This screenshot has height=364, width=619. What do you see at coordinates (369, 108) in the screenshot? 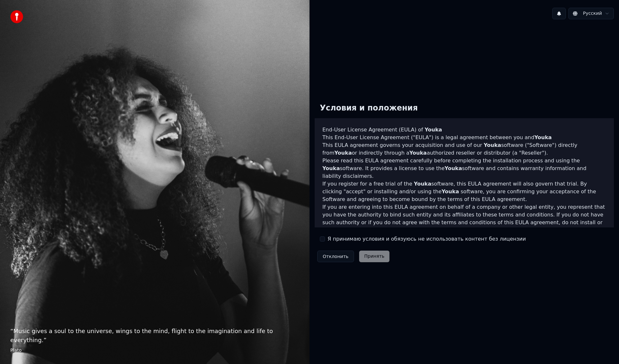
I see `div: Условия и положения` at bounding box center [369, 108].